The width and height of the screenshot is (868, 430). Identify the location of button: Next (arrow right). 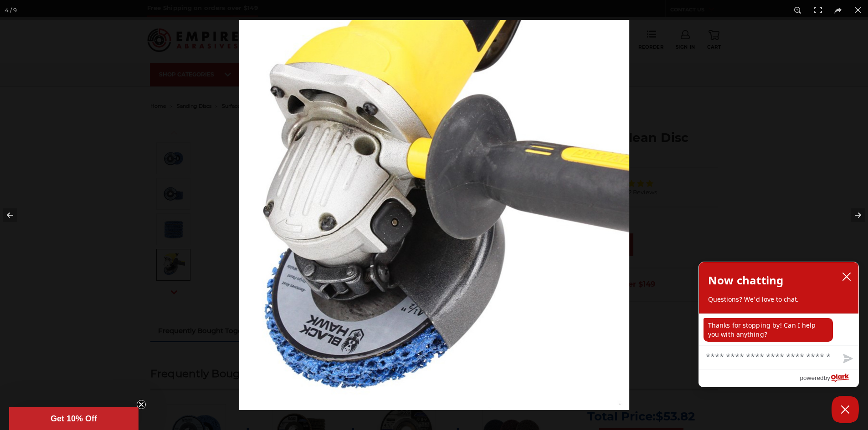
(852, 215).